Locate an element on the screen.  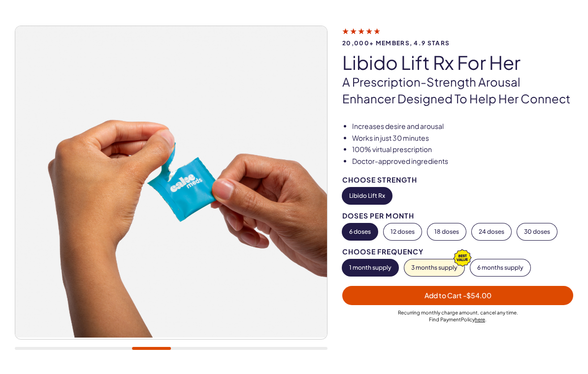
div: Choose Strength is located at coordinates (458, 180).